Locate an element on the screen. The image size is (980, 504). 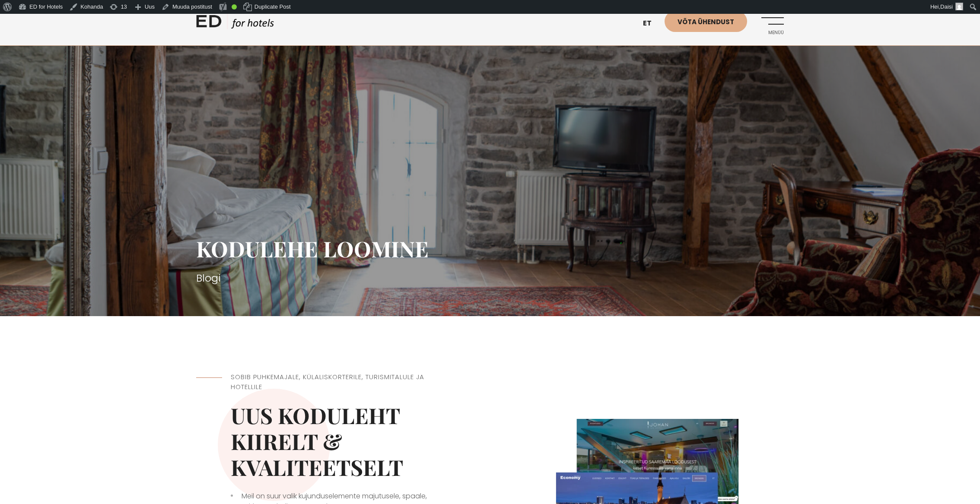
span: Menüü is located at coordinates (771, 33).